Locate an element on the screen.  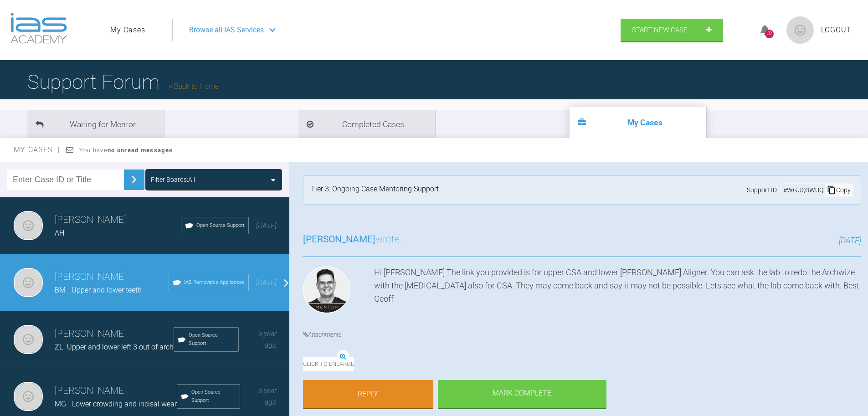
input: Enter Case ID or Title is located at coordinates (66, 179).